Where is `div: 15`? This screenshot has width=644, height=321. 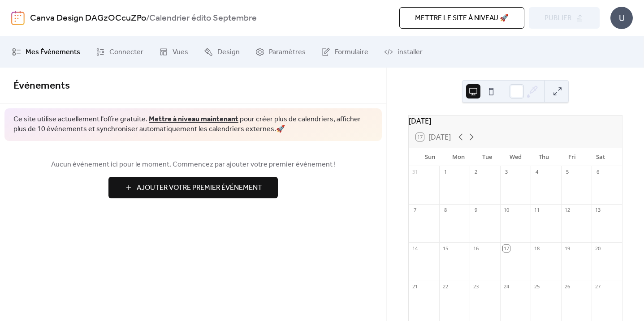
div: 15 is located at coordinates (445, 248).